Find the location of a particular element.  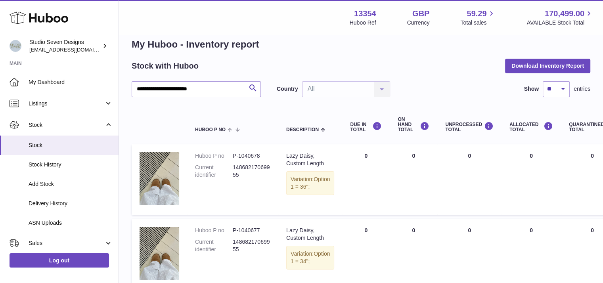

label: Show is located at coordinates (531, 89).